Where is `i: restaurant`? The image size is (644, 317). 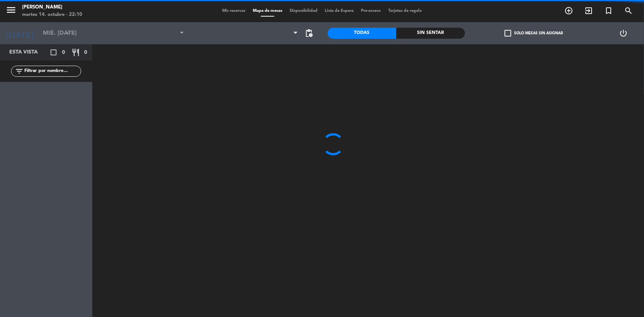
i: restaurant is located at coordinates (76, 53).